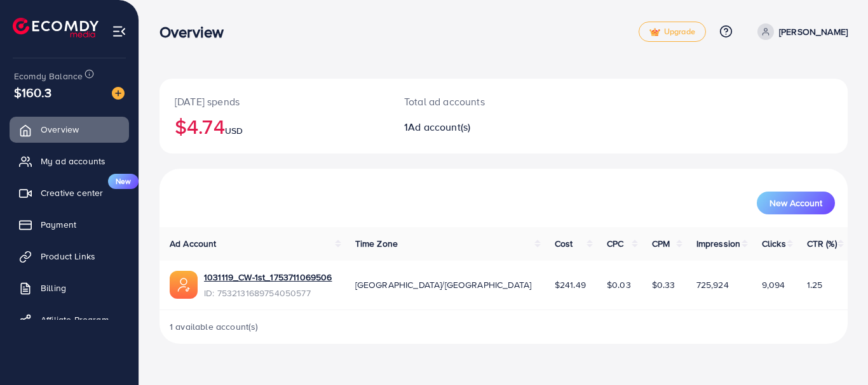 This screenshot has width=868, height=385. Describe the element at coordinates (53, 288) in the screenshot. I see `span: Billing` at that location.